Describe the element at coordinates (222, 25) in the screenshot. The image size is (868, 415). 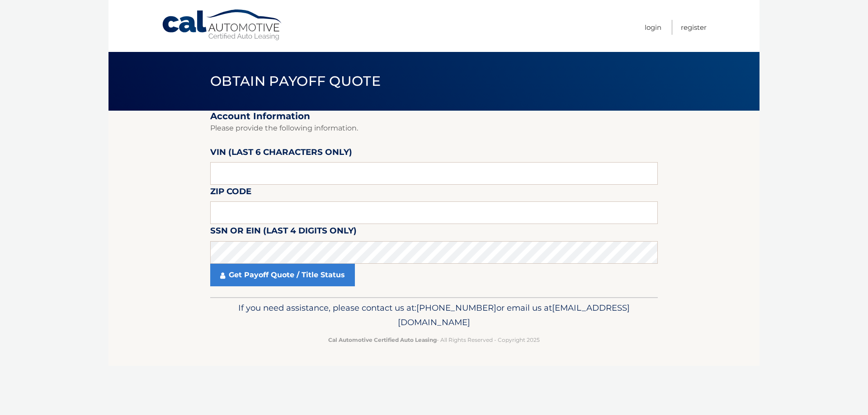
I see `a: Cal Automotive` at that location.